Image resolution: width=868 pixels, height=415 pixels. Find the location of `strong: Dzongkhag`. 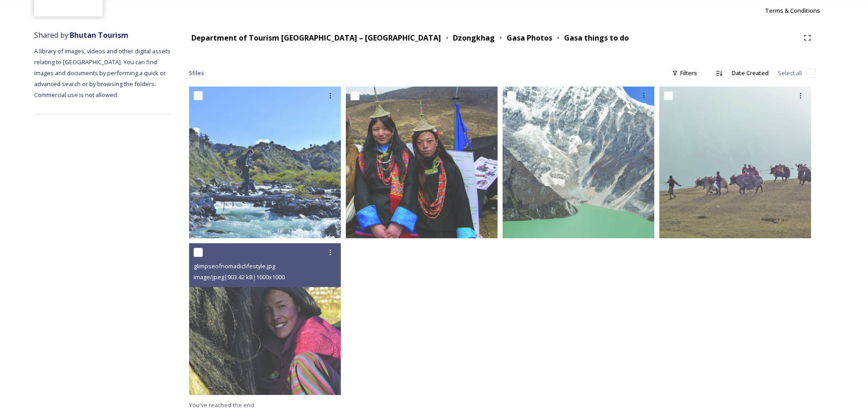

strong: Dzongkhag is located at coordinates (474, 38).